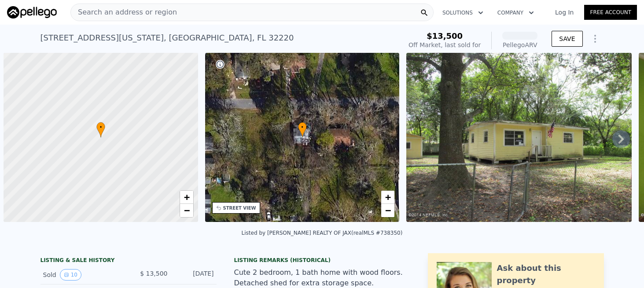 The height and width of the screenshot is (288, 644). Describe the element at coordinates (520, 45) in the screenshot. I see `div: Pellego ARV` at that location.